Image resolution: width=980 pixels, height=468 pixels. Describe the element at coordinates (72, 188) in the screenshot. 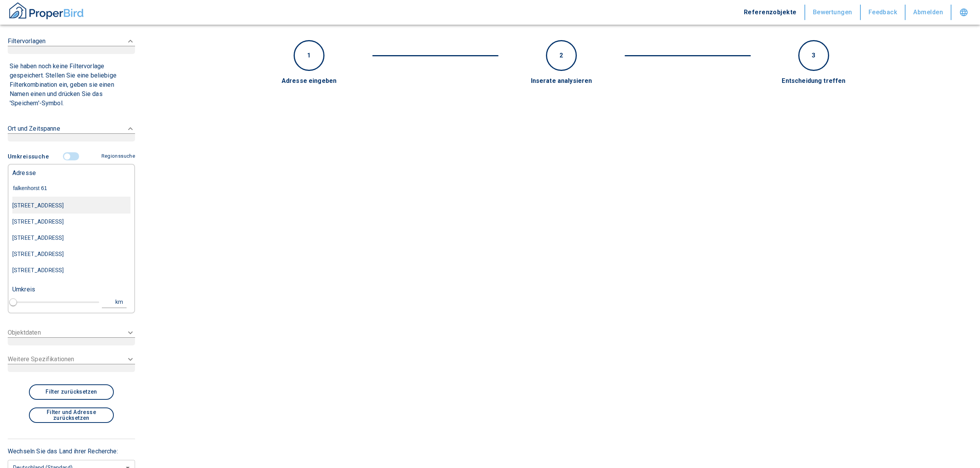

I see `input: Adresse eingeben` at that location.